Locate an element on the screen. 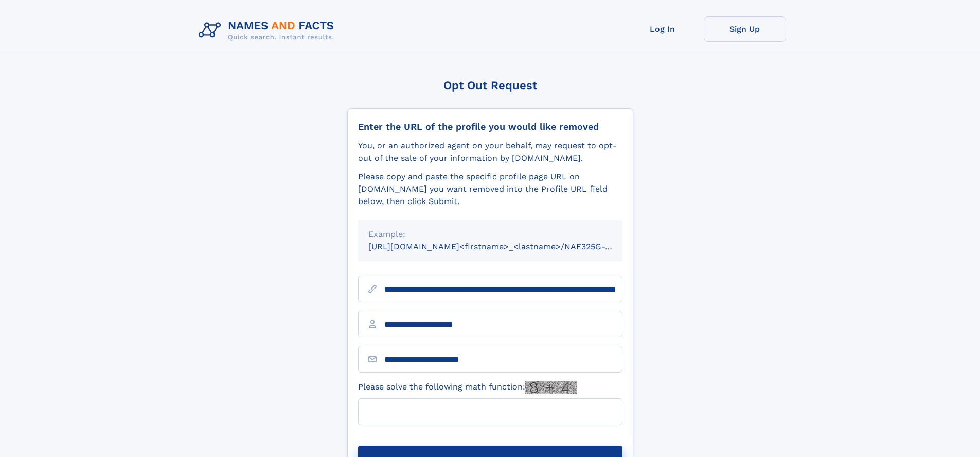  div: Example: is located at coordinates (490, 234).